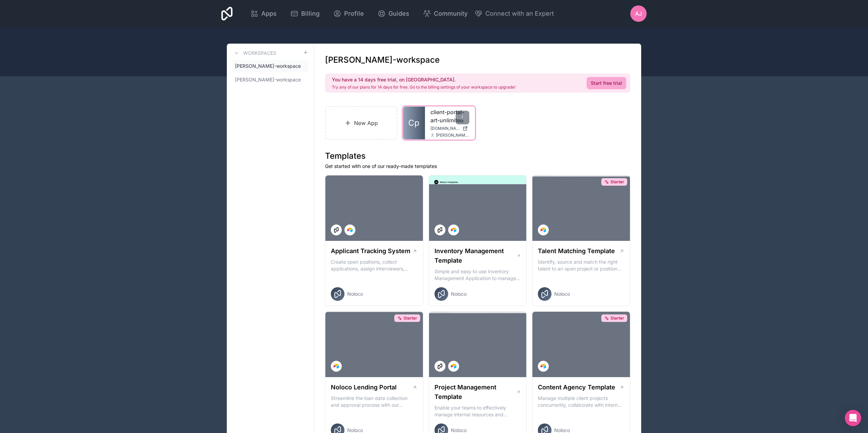 Image resolution: width=868 pixels, height=433 pixels. What do you see at coordinates (478, 411) in the screenshot?
I see `p: Enable your teams to effectively manage internal resources and execute client projects on time.` at bounding box center [478, 411].